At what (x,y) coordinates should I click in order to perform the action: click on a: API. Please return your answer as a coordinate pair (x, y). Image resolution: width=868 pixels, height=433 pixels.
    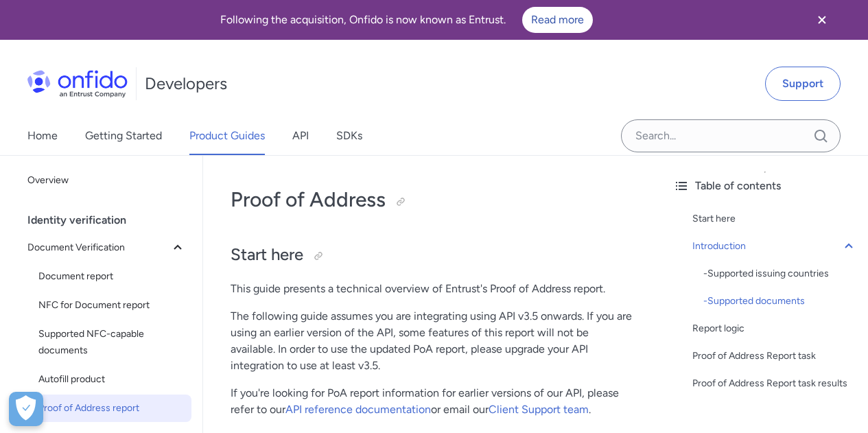
    Looking at the image, I should click on (301, 136).